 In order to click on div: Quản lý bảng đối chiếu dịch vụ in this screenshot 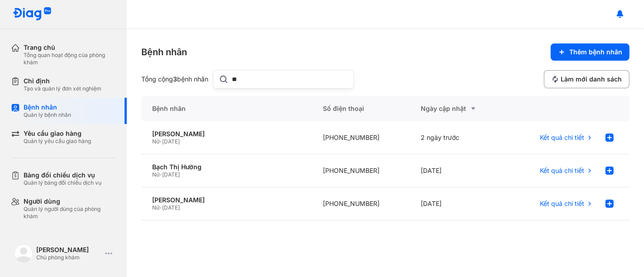, I will do `click(62, 183)`.